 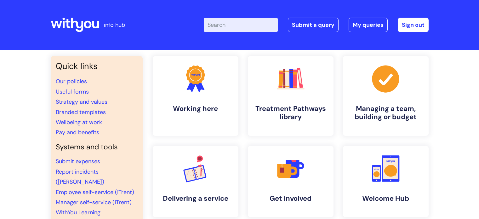 I want to click on a: Pay and benefits, so click(x=78, y=132).